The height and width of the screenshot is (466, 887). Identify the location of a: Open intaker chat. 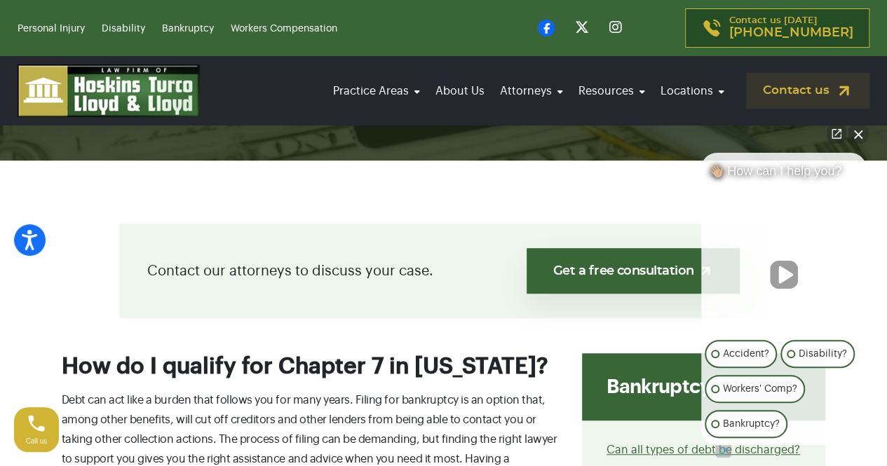
(723, 451).